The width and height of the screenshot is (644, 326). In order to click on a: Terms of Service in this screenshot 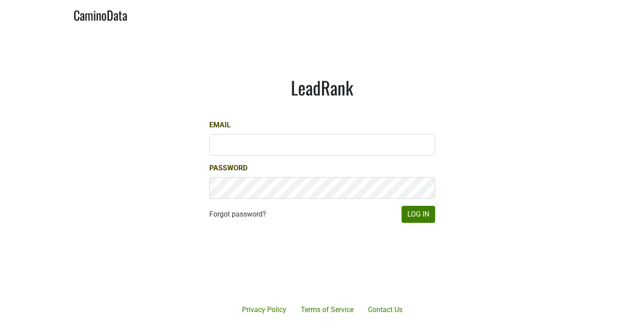, I will do `click(327, 310)`.